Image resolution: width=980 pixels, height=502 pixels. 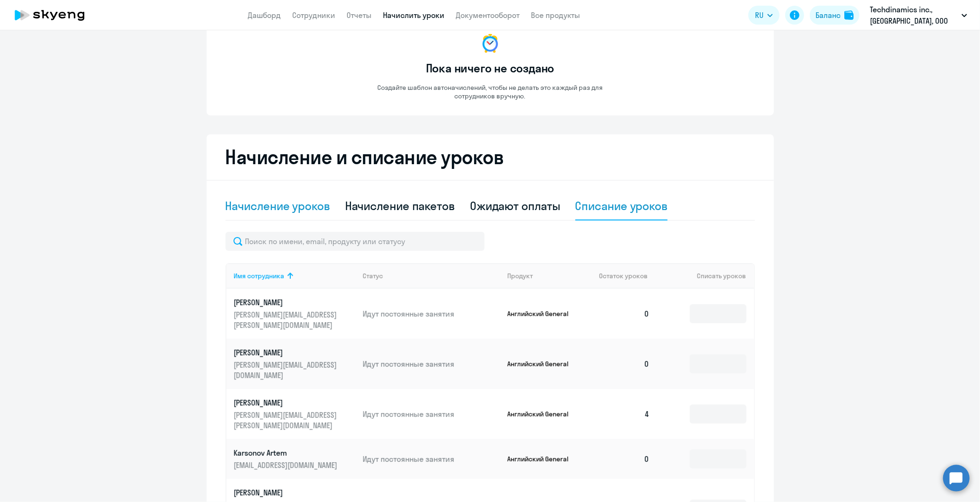 I want to click on input: Поиск по имени, email, продукту или статусу, so click(x=355, y=241).